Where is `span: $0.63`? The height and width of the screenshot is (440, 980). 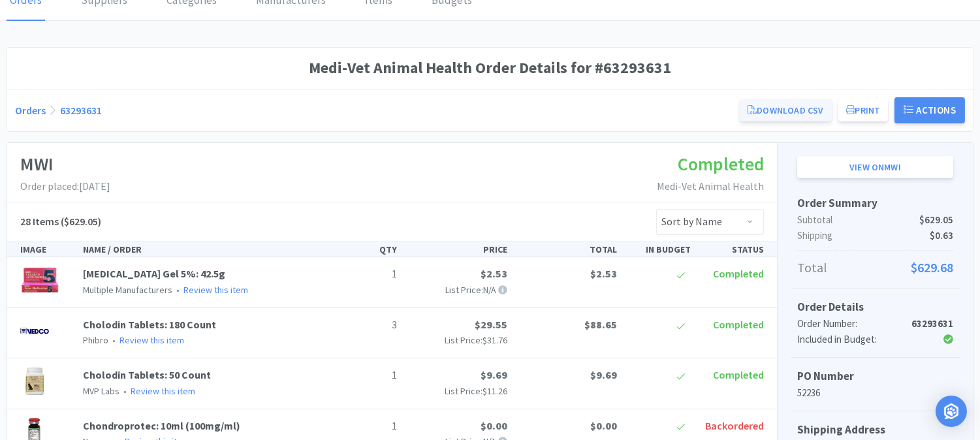 span: $0.63 is located at coordinates (941, 236).